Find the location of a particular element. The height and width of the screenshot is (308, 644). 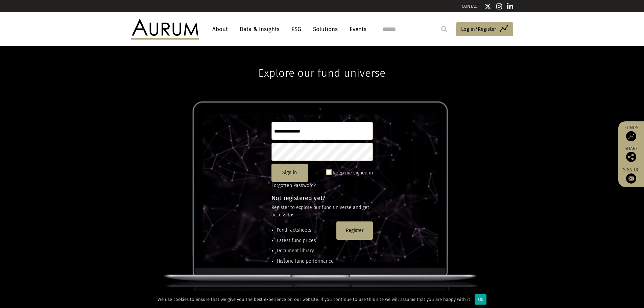

img: Share this post is located at coordinates (631, 157).